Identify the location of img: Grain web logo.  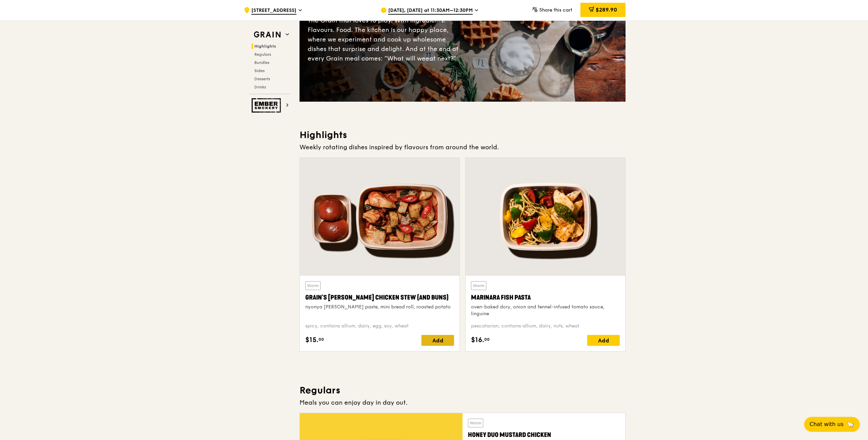
(267, 35).